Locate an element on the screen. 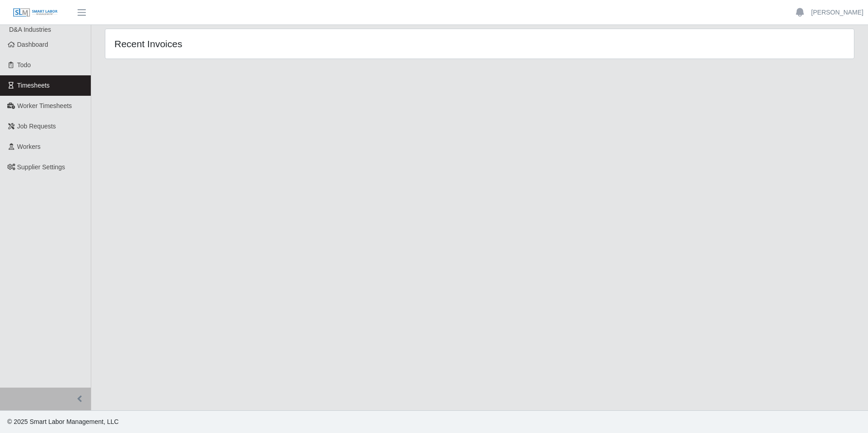  h4: Recent Invoices is located at coordinates (262, 44).